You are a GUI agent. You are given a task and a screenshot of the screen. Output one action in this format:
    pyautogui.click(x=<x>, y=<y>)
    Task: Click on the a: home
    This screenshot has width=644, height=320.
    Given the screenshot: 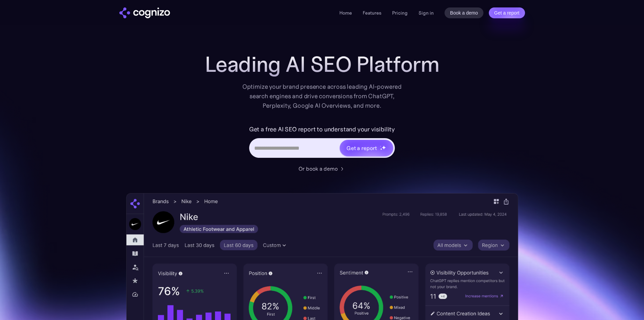 What is the action you would take?
    pyautogui.click(x=145, y=13)
    